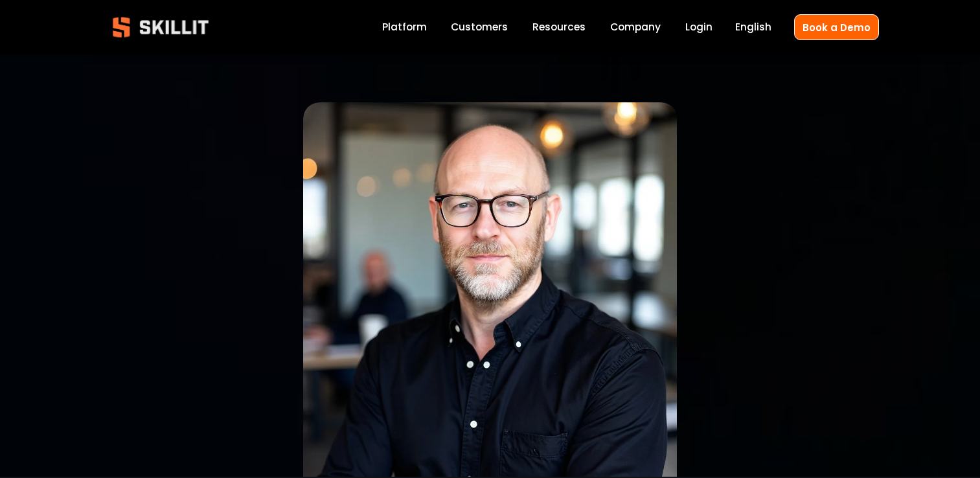 The width and height of the screenshot is (980, 478). What do you see at coordinates (404, 27) in the screenshot?
I see `a: Platform` at bounding box center [404, 27].